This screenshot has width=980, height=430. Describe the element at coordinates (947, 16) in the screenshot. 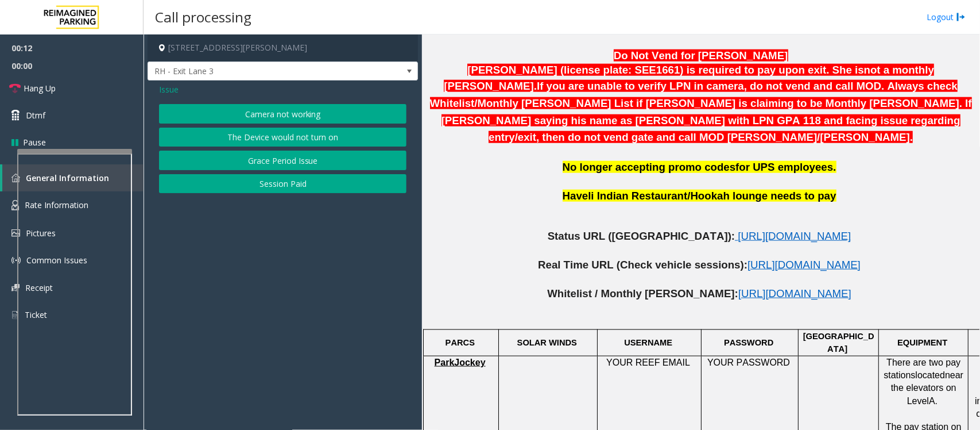

I see `a: Logout` at that location.